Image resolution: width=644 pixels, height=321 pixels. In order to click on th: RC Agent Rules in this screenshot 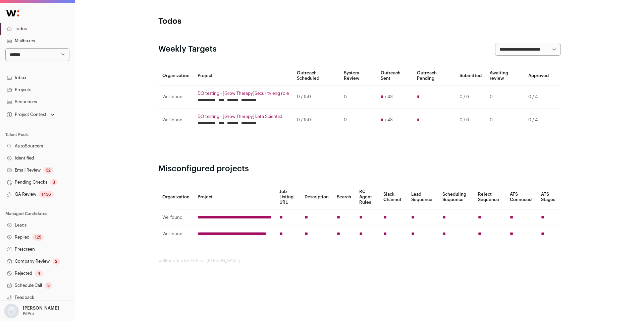, I will do `click(367, 197)`.